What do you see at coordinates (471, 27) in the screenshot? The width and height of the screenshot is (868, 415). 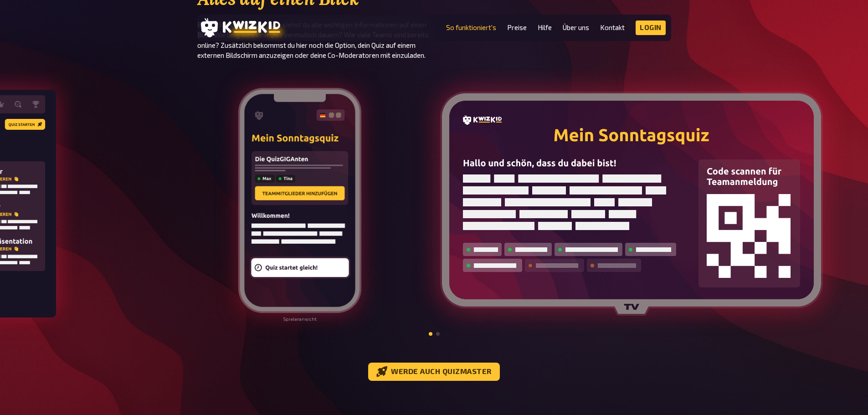 I see `a: So funktioniert's` at bounding box center [471, 27].